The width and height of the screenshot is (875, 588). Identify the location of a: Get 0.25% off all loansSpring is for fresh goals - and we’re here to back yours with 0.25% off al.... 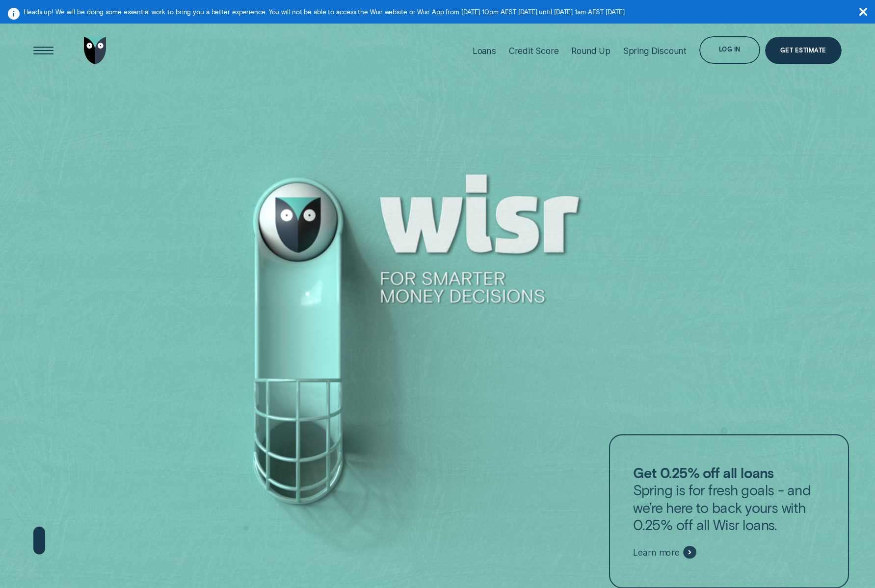
(729, 511).